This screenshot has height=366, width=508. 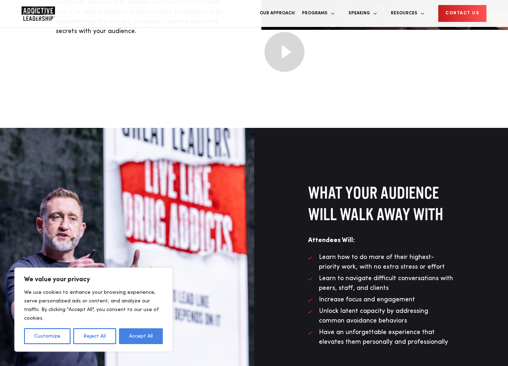 What do you see at coordinates (47, 336) in the screenshot?
I see `button: Customize` at bounding box center [47, 336].